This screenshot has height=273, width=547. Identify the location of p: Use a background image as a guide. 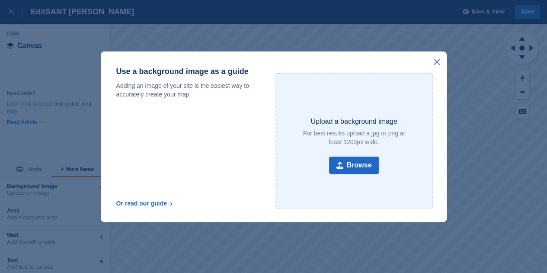
(188, 71).